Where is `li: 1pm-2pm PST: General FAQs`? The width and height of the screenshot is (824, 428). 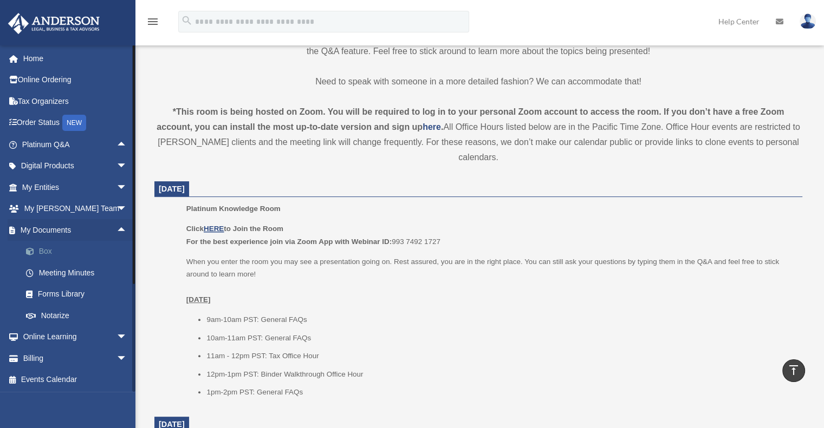 li: 1pm-2pm PST: General FAQs is located at coordinates (500, 393).